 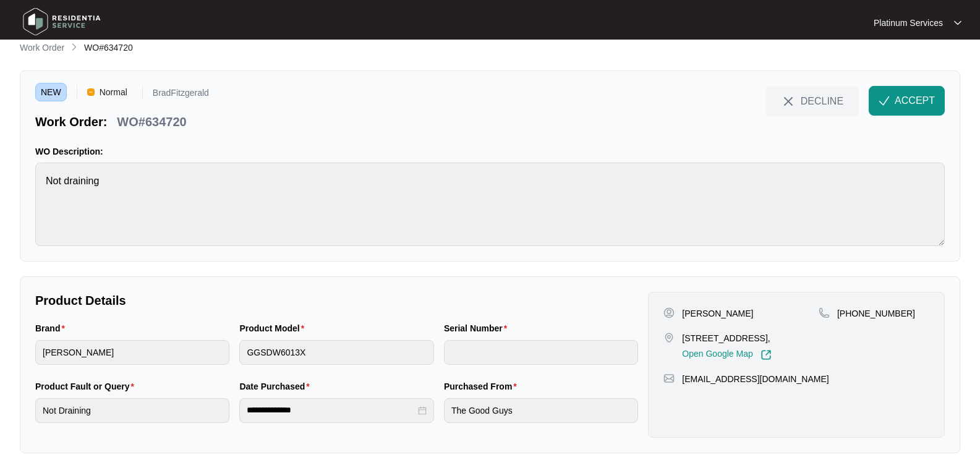 What do you see at coordinates (74, 47) in the screenshot?
I see `img: chevron-right` at bounding box center [74, 47].